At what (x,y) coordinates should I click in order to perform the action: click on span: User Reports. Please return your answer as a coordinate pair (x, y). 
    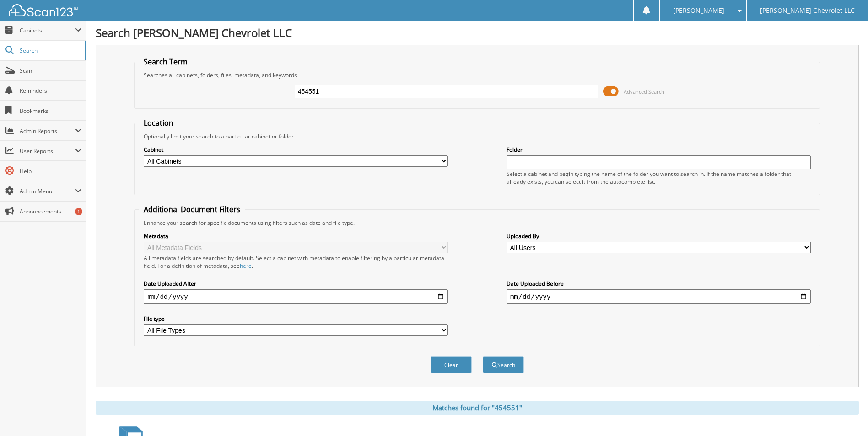
    Looking at the image, I should click on (47, 151).